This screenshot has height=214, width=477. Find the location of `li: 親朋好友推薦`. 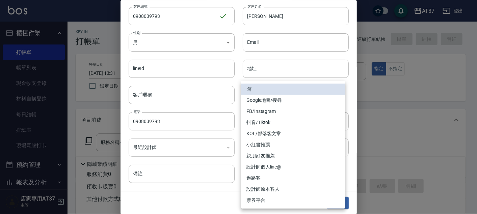

li: 親朋好友推薦 is located at coordinates (293, 156).